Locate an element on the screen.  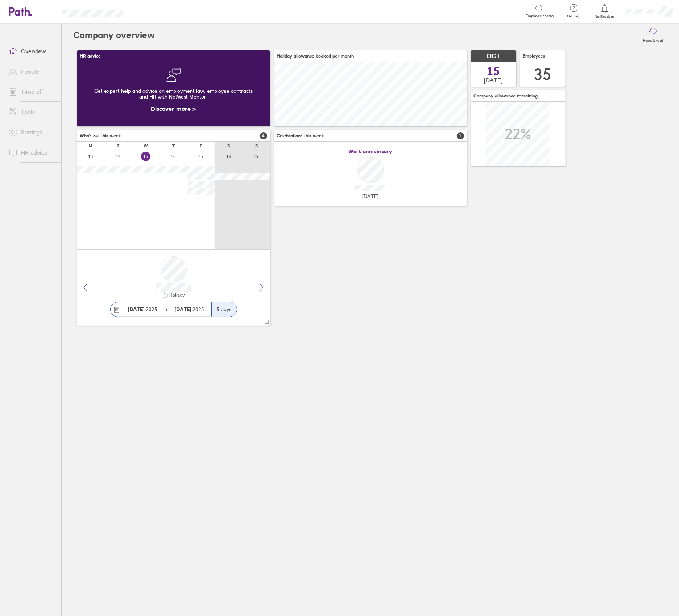
span: Work anniversary is located at coordinates (371, 152).